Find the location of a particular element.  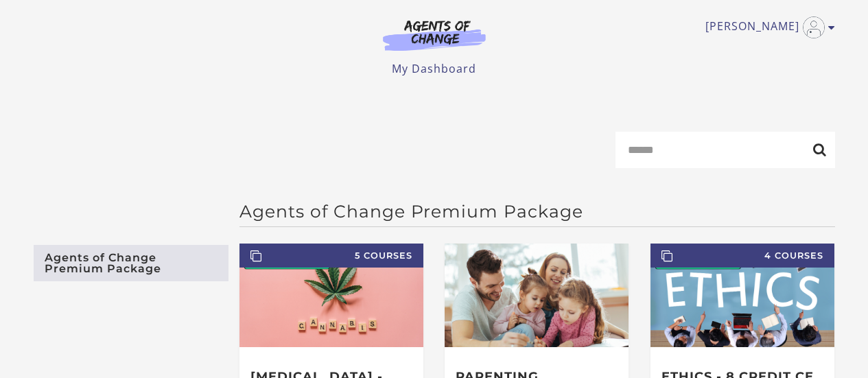

h2: Agents of Change Premium Package is located at coordinates (538, 211).